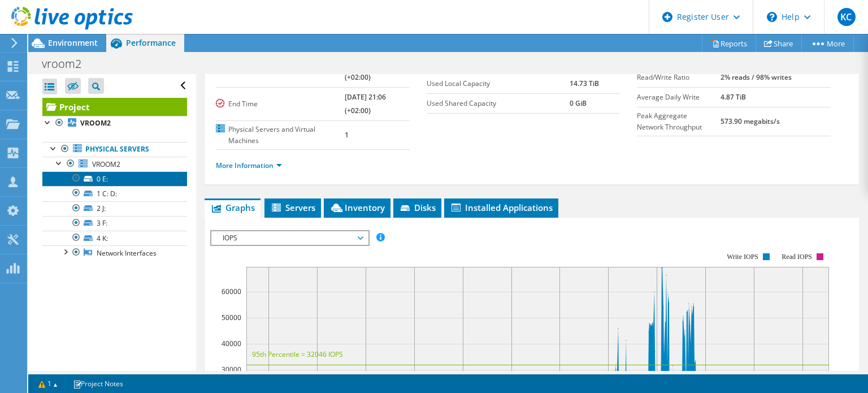  I want to click on text: Write IOPS, so click(742, 257).